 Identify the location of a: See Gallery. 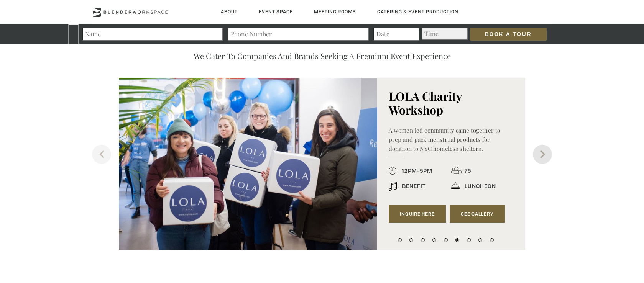
(477, 215).